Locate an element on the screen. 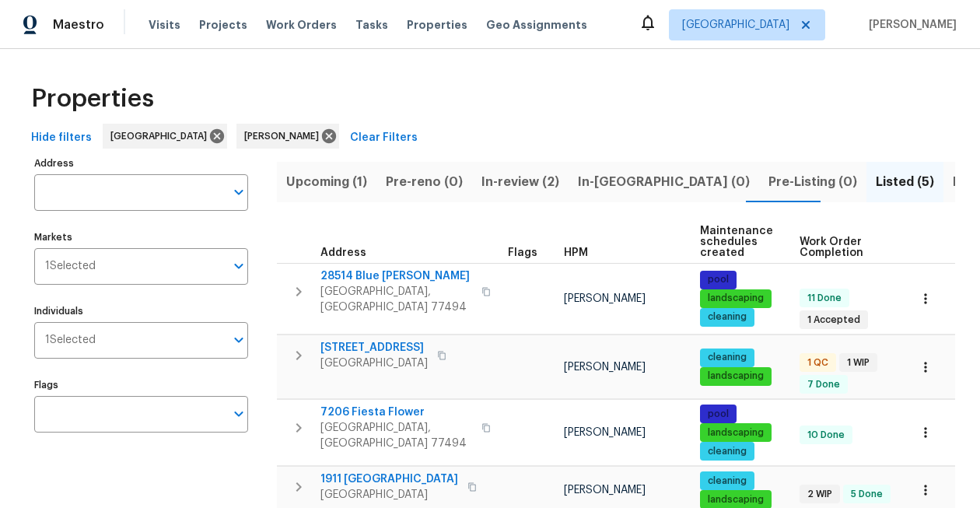 This screenshot has height=508, width=980. span: Visits is located at coordinates (164, 24).